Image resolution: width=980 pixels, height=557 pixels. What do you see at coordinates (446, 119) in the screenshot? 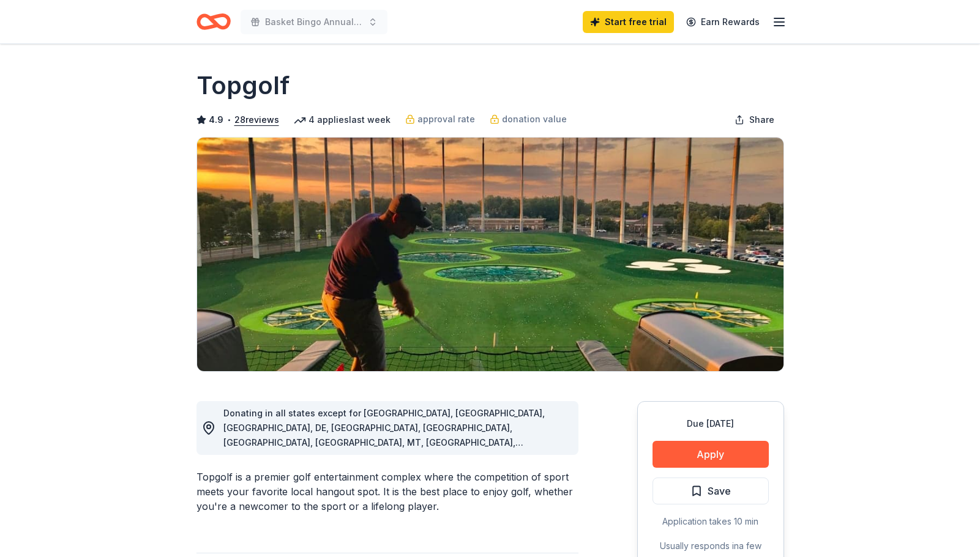
I see `span: approval rate` at bounding box center [446, 119].